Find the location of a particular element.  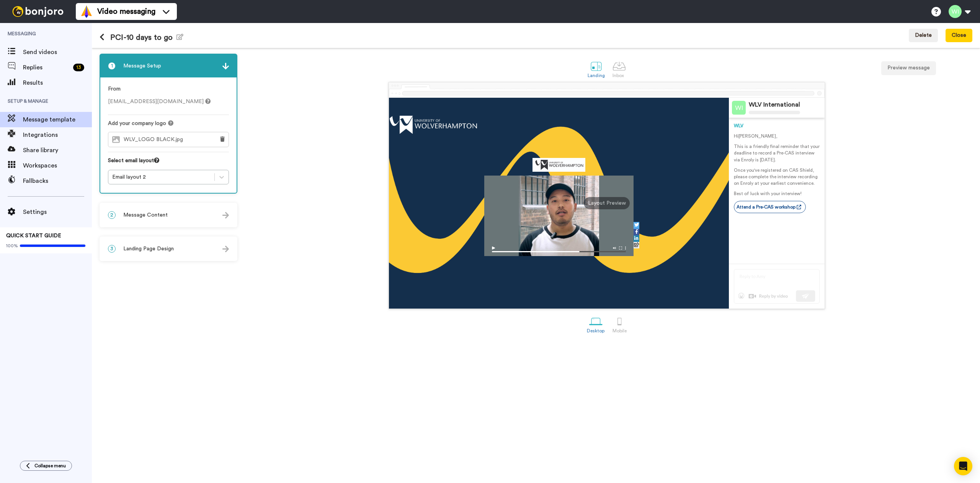

img: Profile Image is located at coordinates (739, 107).